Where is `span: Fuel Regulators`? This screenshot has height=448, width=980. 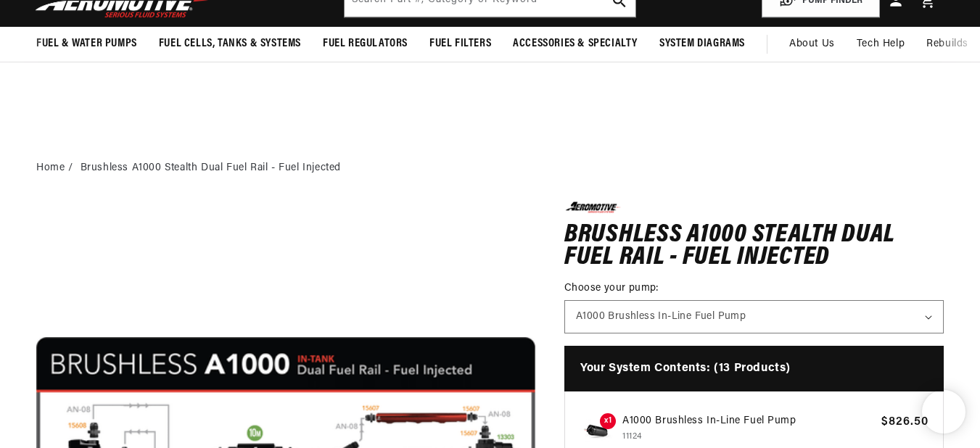
span: Fuel Regulators is located at coordinates (365, 43).